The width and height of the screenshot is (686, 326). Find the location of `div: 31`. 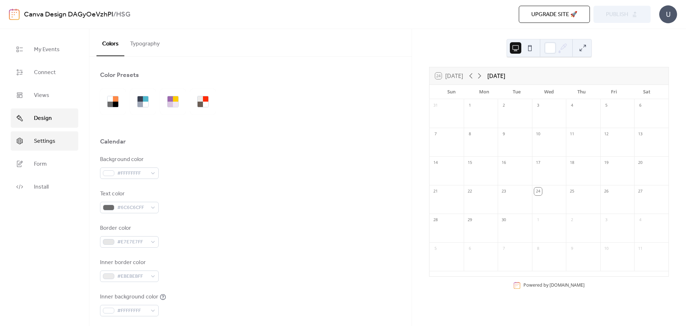

div: 31 is located at coordinates (436, 105).